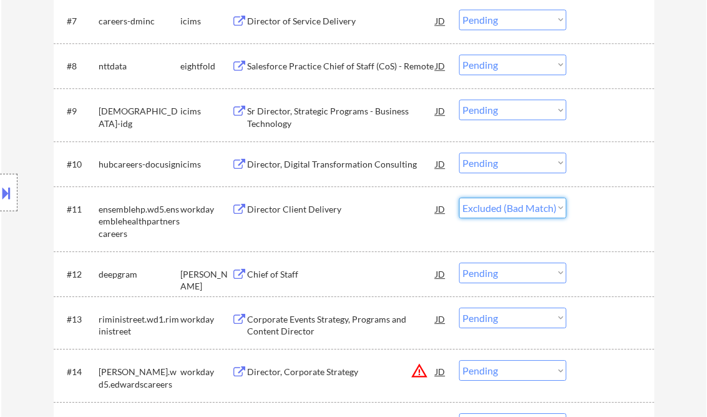 This screenshot has height=417, width=707. I want to click on div: Salesforce Practice Chief of Staff (CoS) - Remote, so click(342, 66).